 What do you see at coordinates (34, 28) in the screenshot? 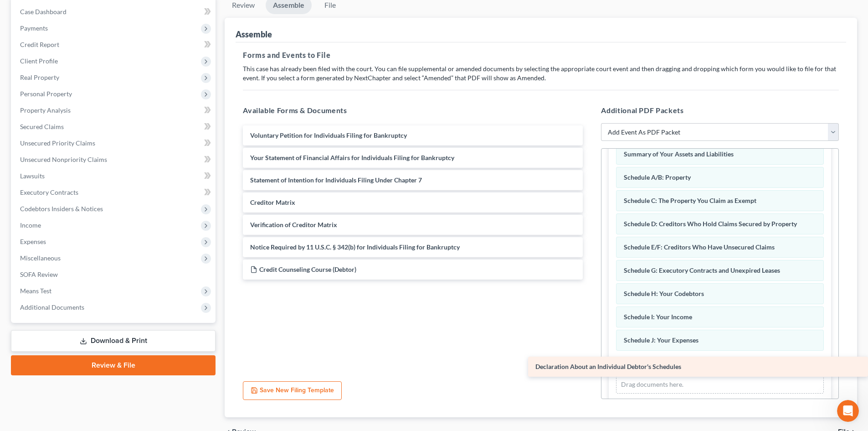
I see `span: Payments` at bounding box center [34, 28].